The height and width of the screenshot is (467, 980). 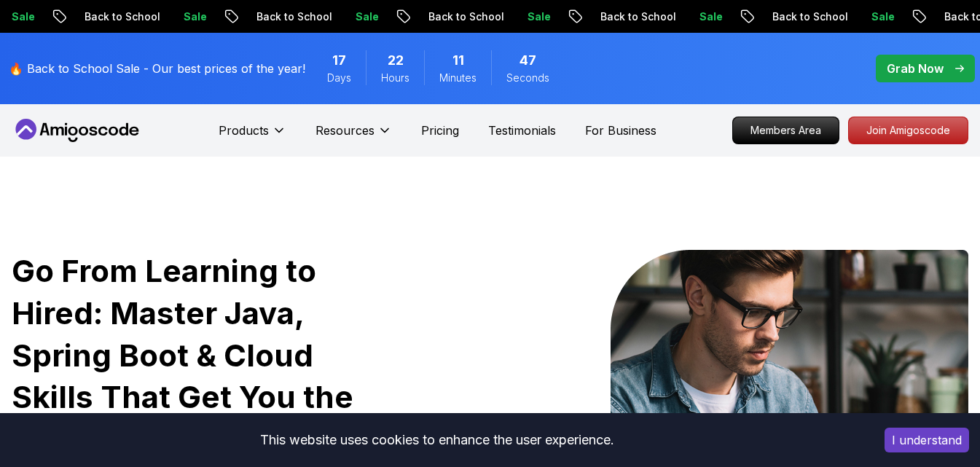 What do you see at coordinates (927, 440) in the screenshot?
I see `button: Accept cookies` at bounding box center [927, 440].